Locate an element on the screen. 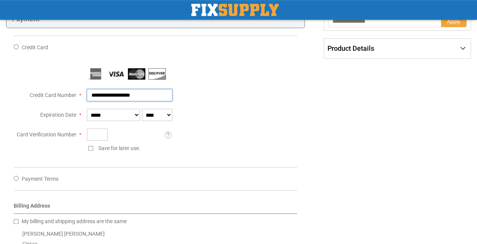  img: American Express is located at coordinates (96, 74).